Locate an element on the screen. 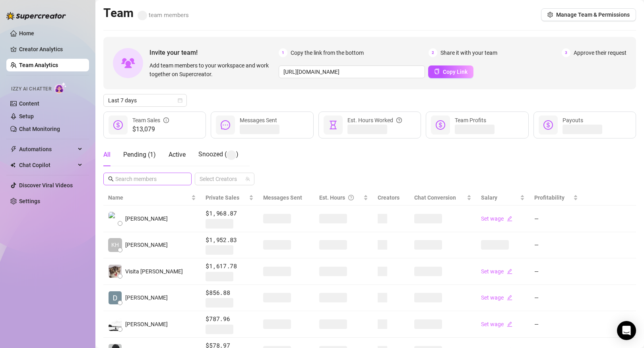 Image resolution: width=644 pixels, height=348 pixels. div: Est. Hours is located at coordinates (341, 198).